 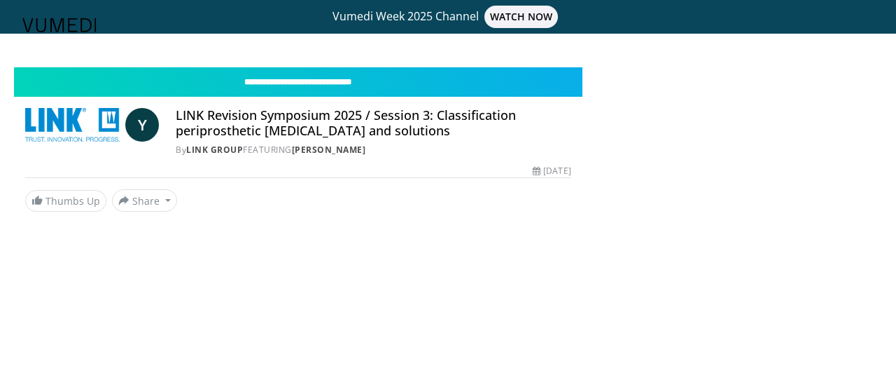 I want to click on div: By FEATURING, so click(x=373, y=150).